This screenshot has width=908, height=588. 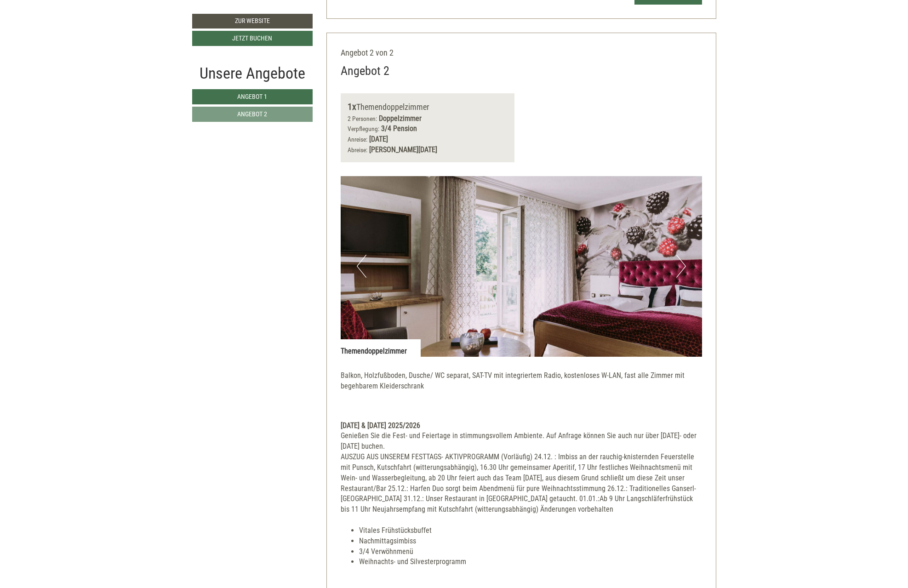 I want to click on li: Nachmittagsimbiss, so click(x=530, y=541).